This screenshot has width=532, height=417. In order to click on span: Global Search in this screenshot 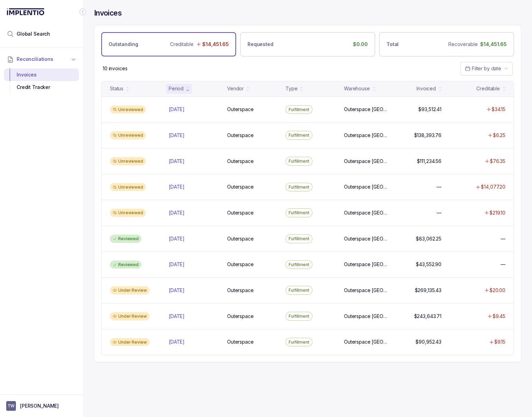, I will do `click(33, 34)`.